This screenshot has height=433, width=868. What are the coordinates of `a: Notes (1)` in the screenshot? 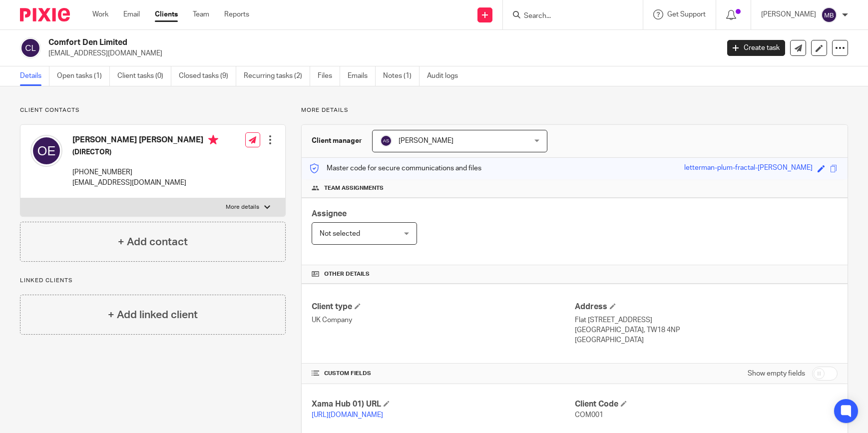 It's located at (401, 76).